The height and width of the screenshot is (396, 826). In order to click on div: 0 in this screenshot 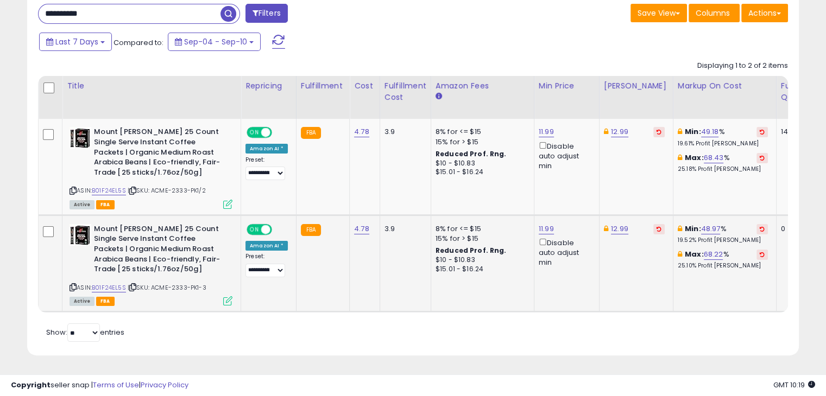, I will do `click(797, 229)`.